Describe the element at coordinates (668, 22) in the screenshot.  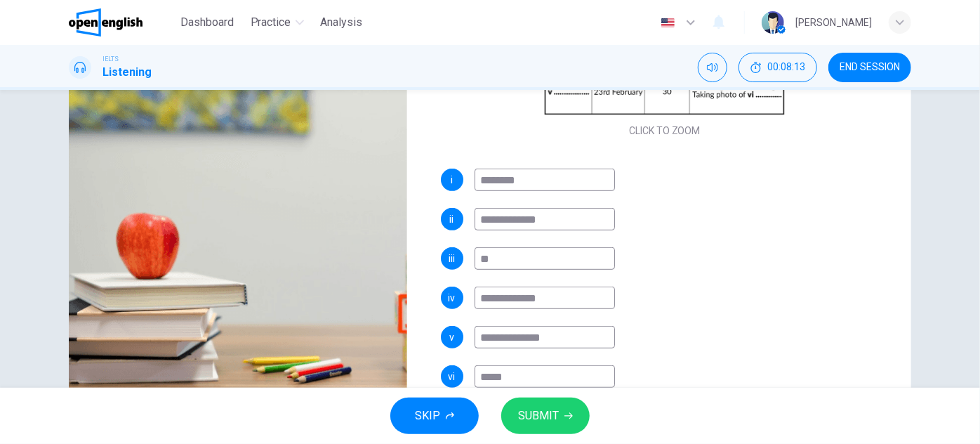
I see `img: en` at that location.